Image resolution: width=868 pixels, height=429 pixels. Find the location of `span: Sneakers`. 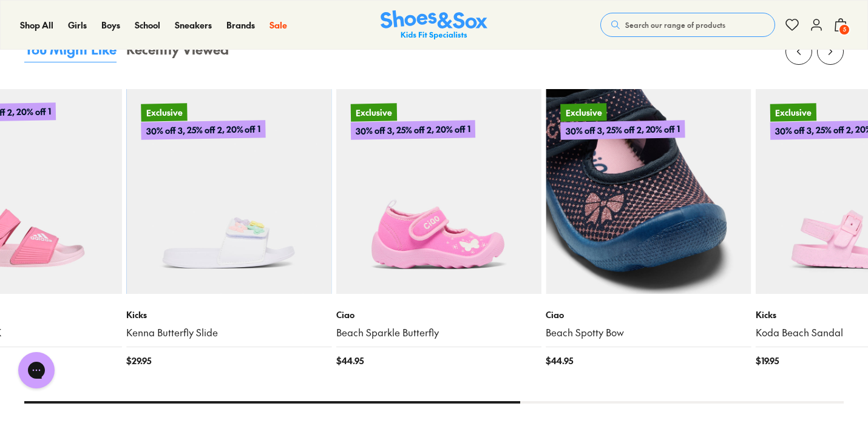

span: Sneakers is located at coordinates (193, 25).